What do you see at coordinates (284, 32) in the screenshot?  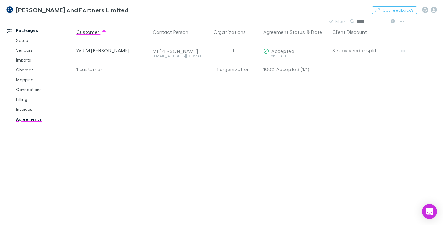 I see `button: Agreement Status` at bounding box center [284, 32].